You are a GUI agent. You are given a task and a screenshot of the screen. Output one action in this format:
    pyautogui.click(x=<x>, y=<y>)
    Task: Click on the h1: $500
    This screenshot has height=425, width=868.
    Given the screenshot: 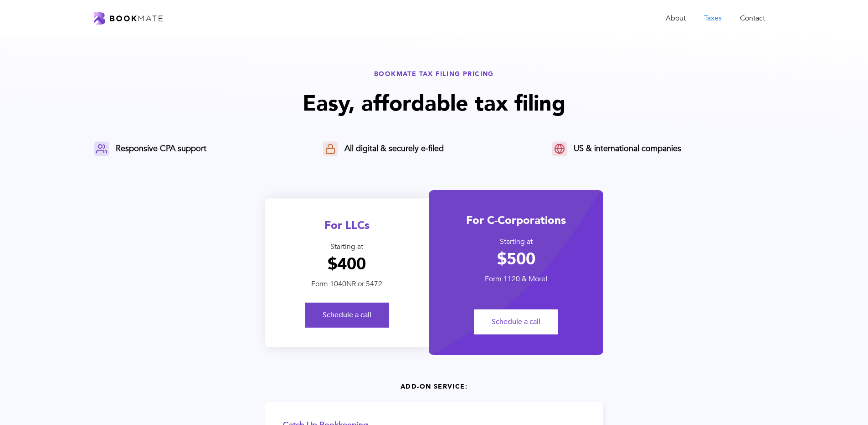 What is the action you would take?
    pyautogui.click(x=515, y=260)
    